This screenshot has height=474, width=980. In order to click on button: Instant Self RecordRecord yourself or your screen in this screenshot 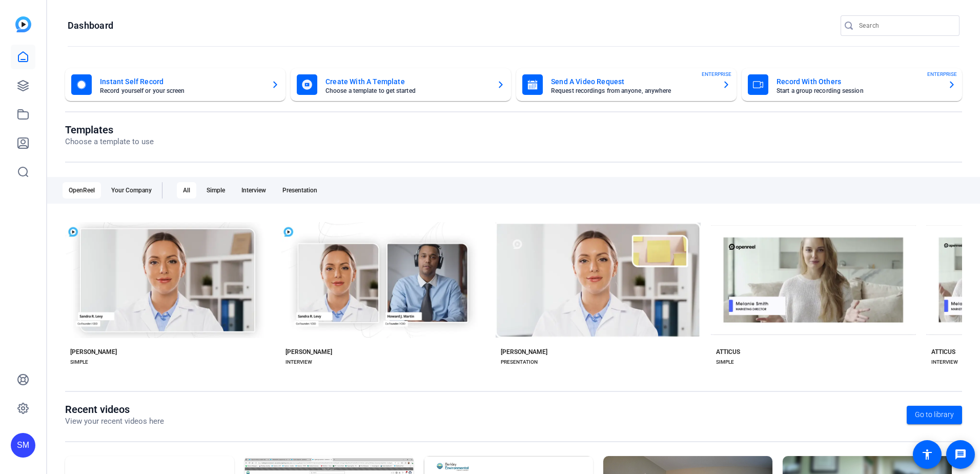, I will do `click(175, 84)`.